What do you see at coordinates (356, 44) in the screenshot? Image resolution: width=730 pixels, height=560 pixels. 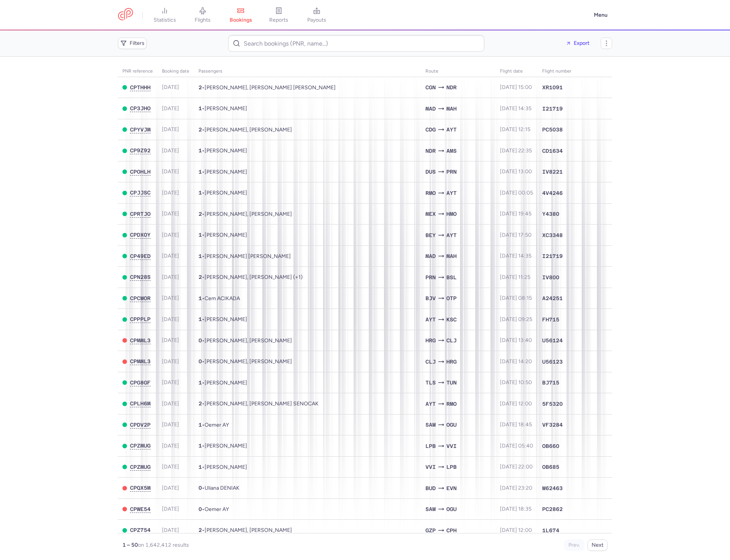 I see `input: Search bookings (PNR, name...)` at bounding box center [356, 44].